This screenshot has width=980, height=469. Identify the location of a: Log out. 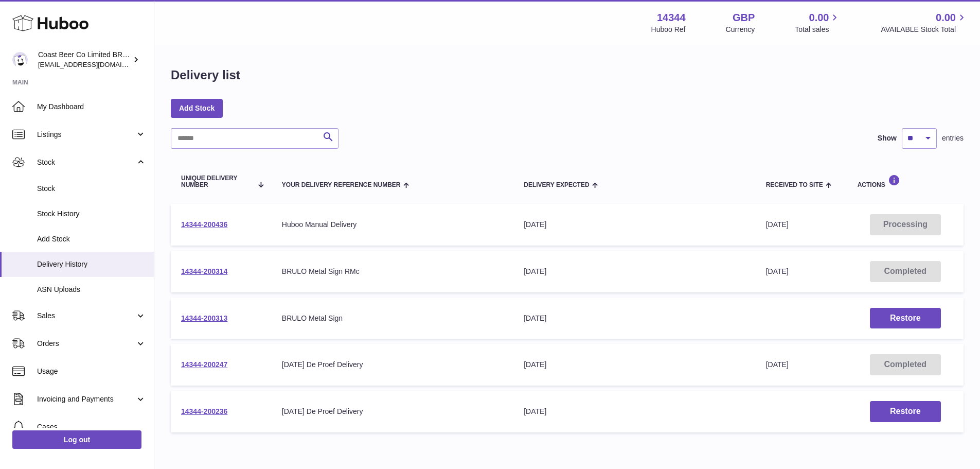
(77, 440).